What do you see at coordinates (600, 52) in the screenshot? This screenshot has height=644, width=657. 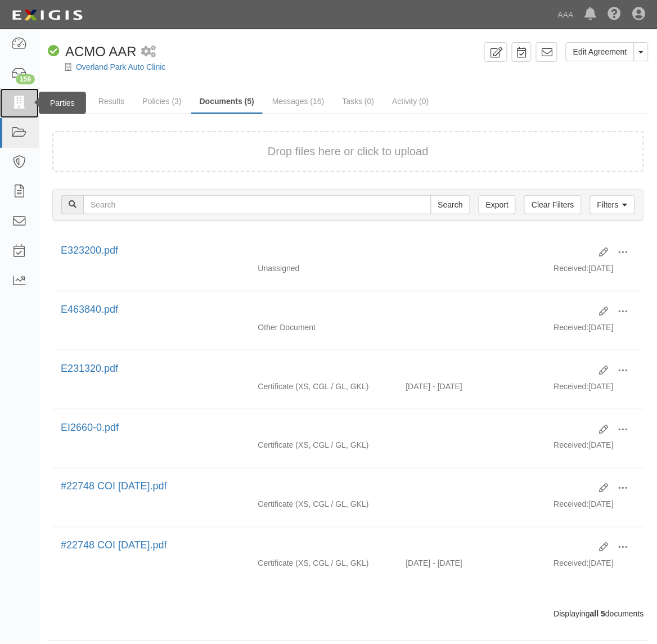 I see `a: Edit Agreement` at bounding box center [600, 52].